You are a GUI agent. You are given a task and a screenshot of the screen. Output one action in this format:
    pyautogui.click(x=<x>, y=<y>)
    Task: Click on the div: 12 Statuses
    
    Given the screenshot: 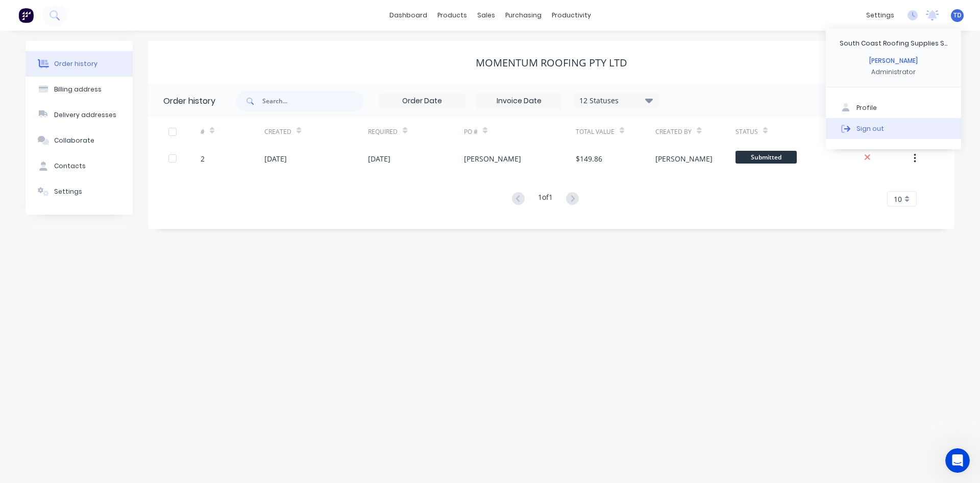 What is the action you would take?
    pyautogui.click(x=616, y=101)
    